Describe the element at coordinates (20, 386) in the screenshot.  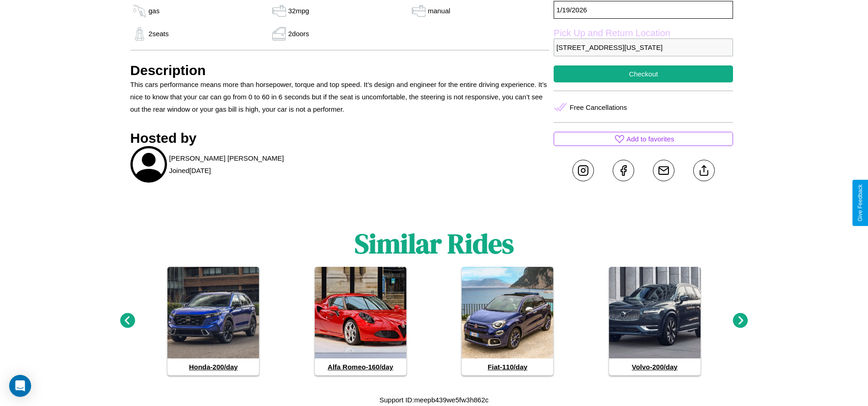
I see `div: Open Intercom Messenger` at that location.